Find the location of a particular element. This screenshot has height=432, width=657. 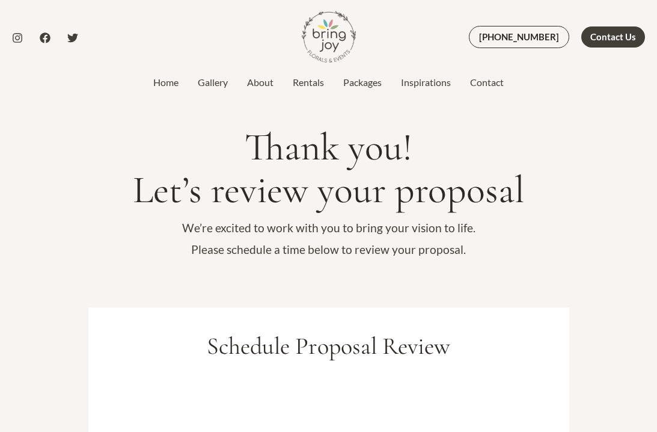

a: Gallery is located at coordinates (213, 82).